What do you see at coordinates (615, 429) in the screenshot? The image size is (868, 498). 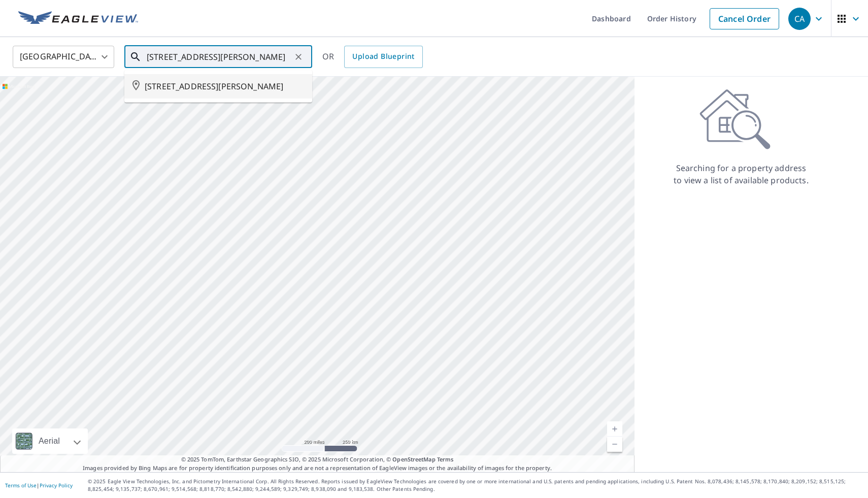 I see `a: Current Level 5, Zoom In` at bounding box center [615, 429].